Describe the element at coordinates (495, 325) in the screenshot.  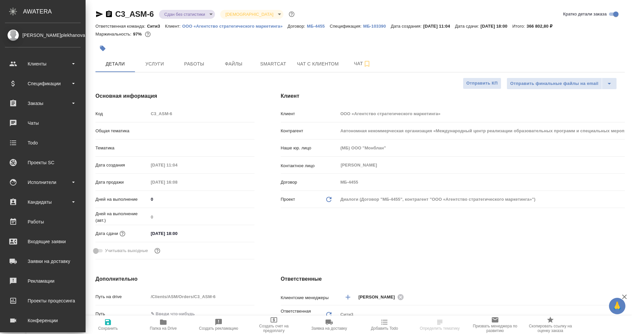
I see `button: Призвать менеджера по развитию` at that location.